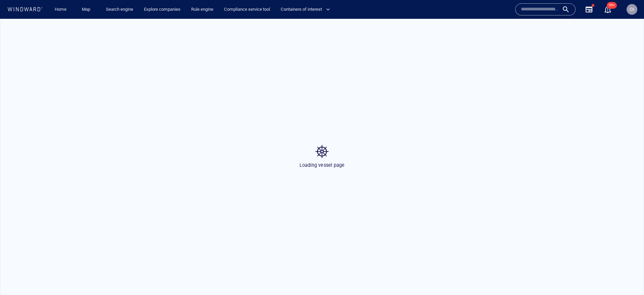  What do you see at coordinates (307, 9) in the screenshot?
I see `button: Containers of interest` at bounding box center [307, 9].